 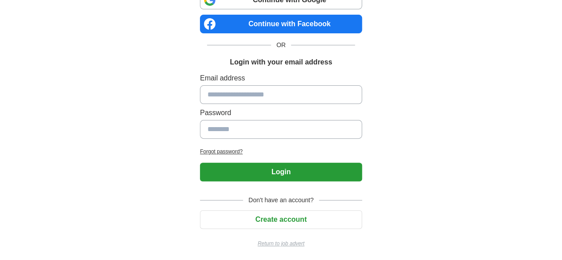 I want to click on span: OR, so click(x=281, y=45).